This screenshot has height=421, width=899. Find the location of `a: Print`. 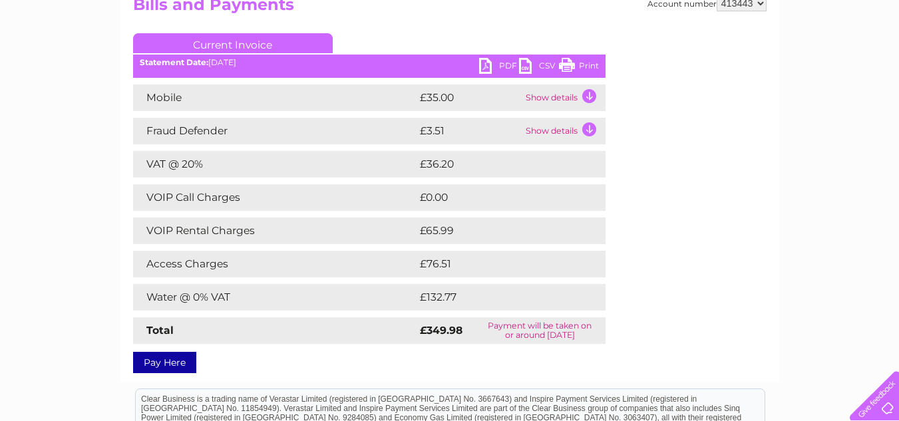

a: Print is located at coordinates (579, 67).